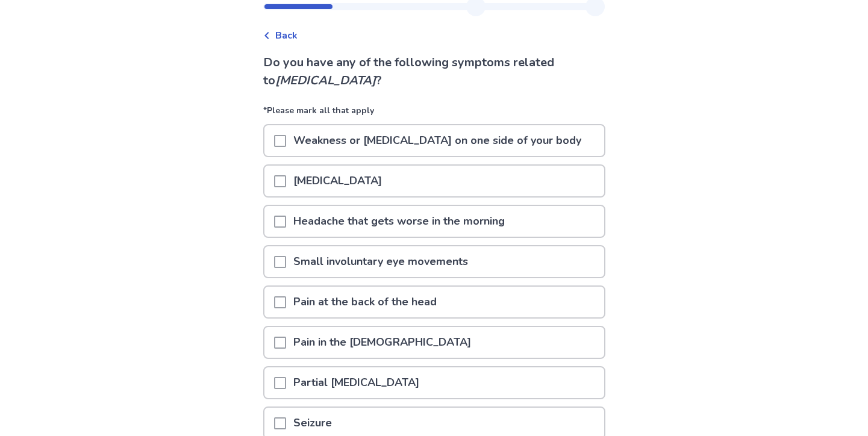  I want to click on span: Back, so click(286, 36).